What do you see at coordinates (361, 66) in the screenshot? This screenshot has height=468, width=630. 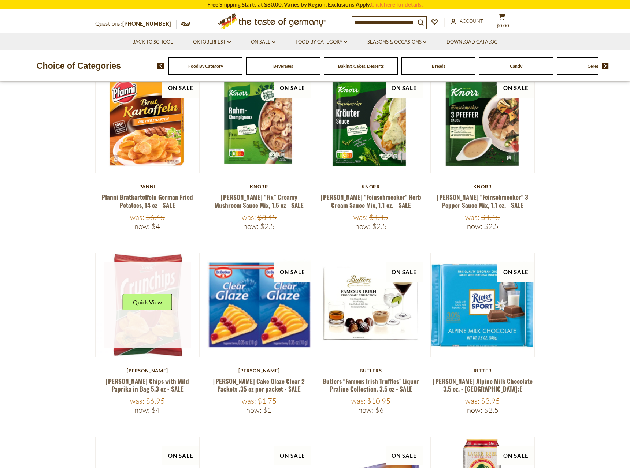 I see `a: Baking, Cakes, Desserts` at bounding box center [361, 66].